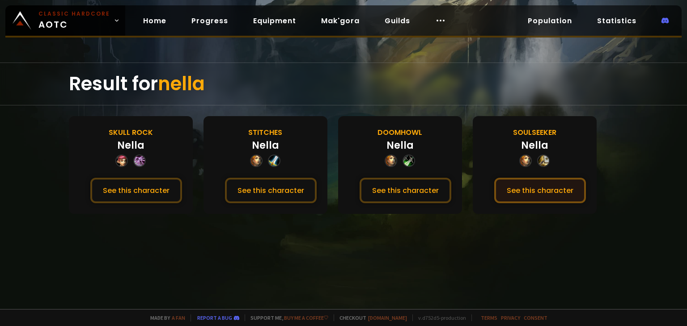  Describe the element at coordinates (343, 84) in the screenshot. I see `div: Result for` at that location.